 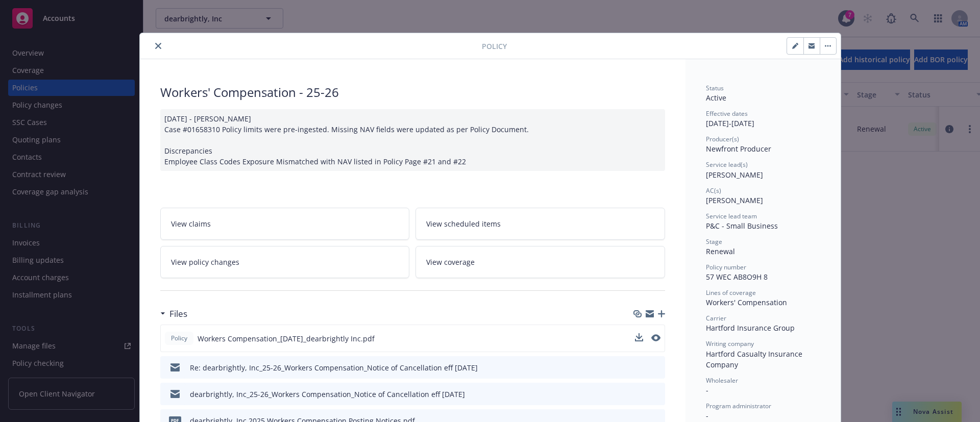 What do you see at coordinates (412, 92) in the screenshot?
I see `div: Workers' Compensation - 25-26` at bounding box center [412, 92].